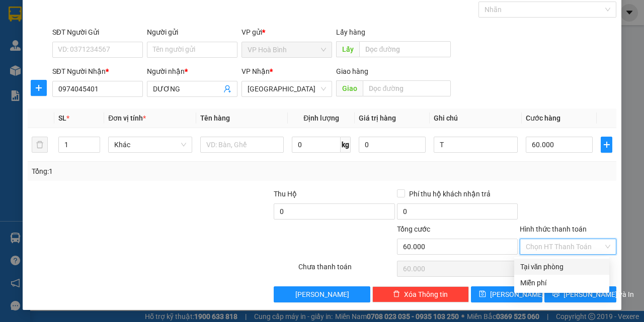  What do you see at coordinates (40, 145) in the screenshot?
I see `button: delete` at bounding box center [40, 145].